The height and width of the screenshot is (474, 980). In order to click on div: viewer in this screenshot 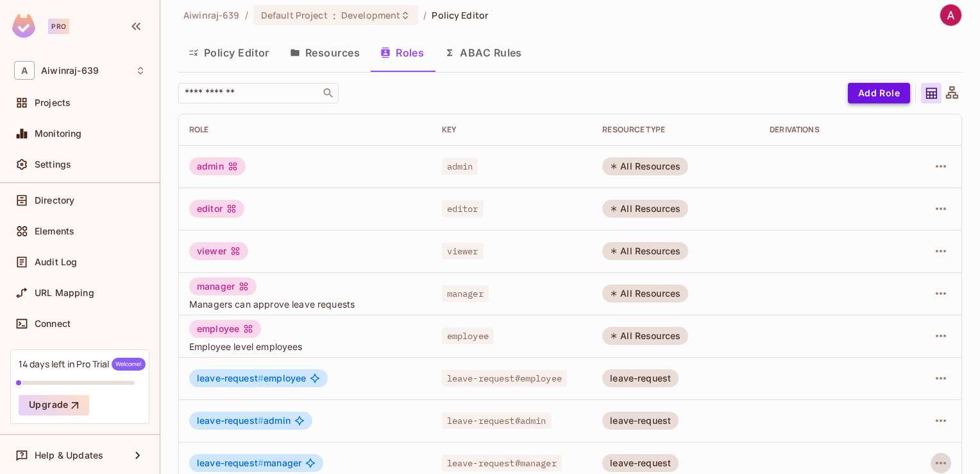, I will do `click(219, 251)`.